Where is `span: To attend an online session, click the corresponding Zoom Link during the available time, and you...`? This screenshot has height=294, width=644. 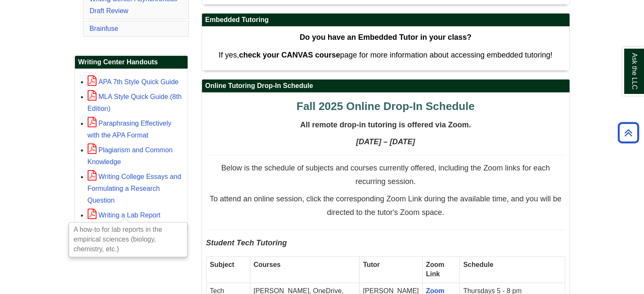
span: To attend an online session, click the corresponding Zoom Link during the available time, and you... is located at coordinates (385, 205).